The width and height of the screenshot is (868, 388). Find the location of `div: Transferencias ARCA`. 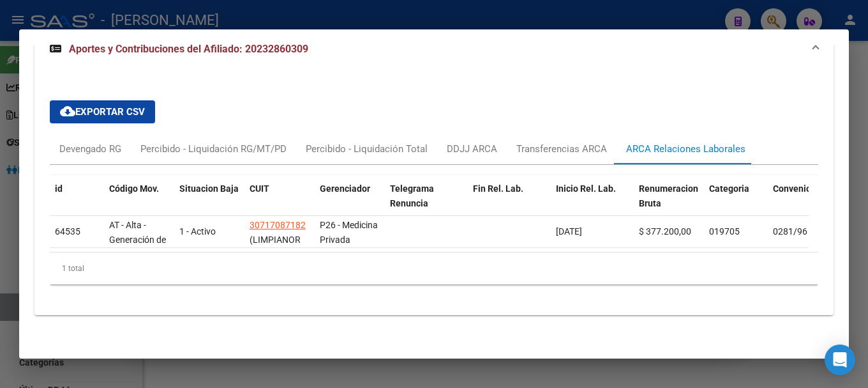

div: Transferencias ARCA is located at coordinates (561, 149).